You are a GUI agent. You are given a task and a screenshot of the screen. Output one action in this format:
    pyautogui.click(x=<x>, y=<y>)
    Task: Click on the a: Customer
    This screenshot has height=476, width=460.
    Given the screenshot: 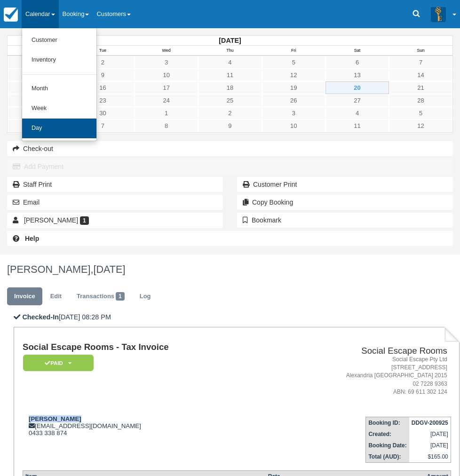 What is the action you would take?
    pyautogui.click(x=60, y=41)
    